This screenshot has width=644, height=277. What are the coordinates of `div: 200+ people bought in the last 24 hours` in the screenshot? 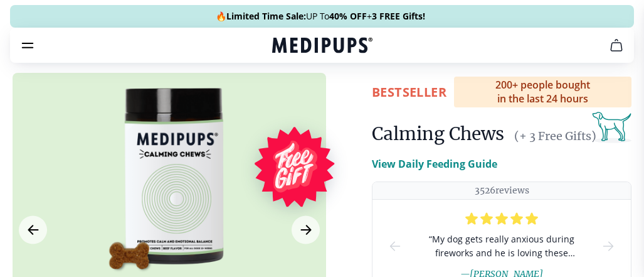 It's located at (543, 92).